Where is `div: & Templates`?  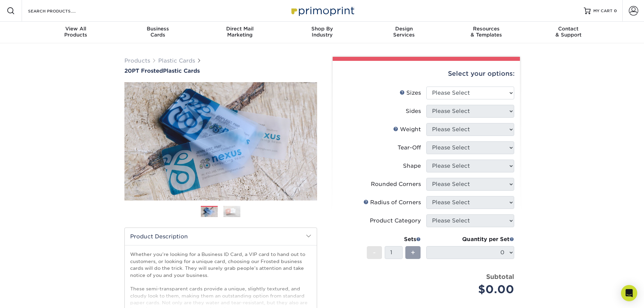
div: & Templates is located at coordinates (486, 32).